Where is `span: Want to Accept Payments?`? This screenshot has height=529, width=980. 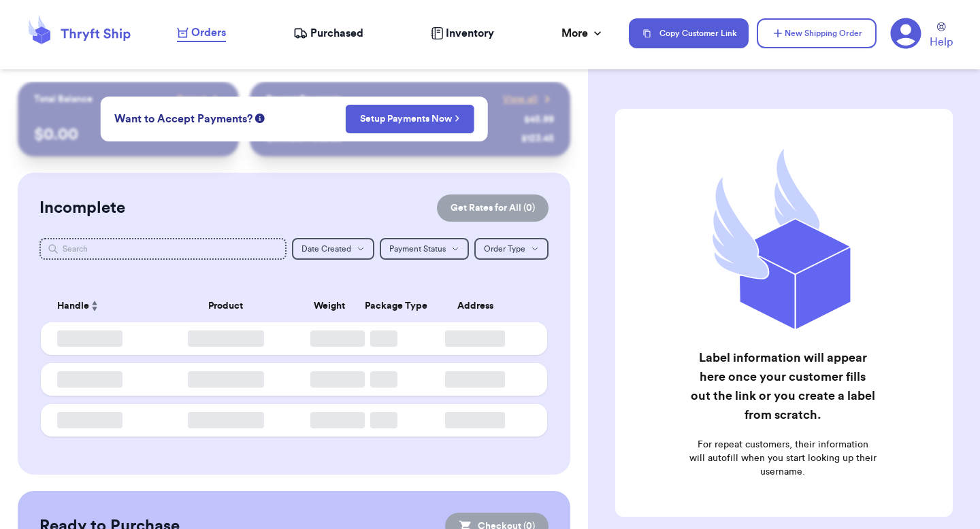 span: Want to Accept Payments? is located at coordinates (183, 119).